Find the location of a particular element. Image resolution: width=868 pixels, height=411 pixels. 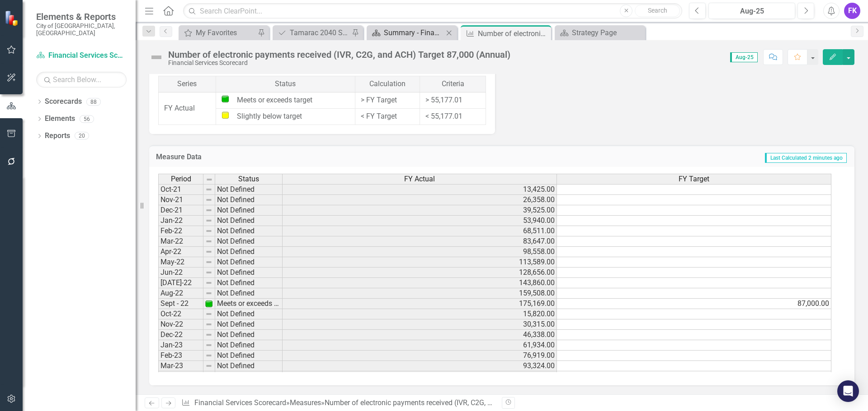

td: Nov-21 is located at coordinates (181, 200).